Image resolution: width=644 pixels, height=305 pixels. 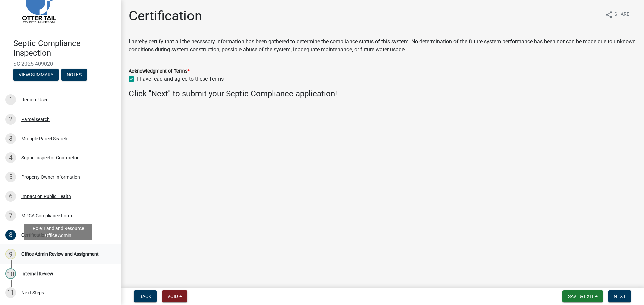 I want to click on div: Certification, so click(x=34, y=235).